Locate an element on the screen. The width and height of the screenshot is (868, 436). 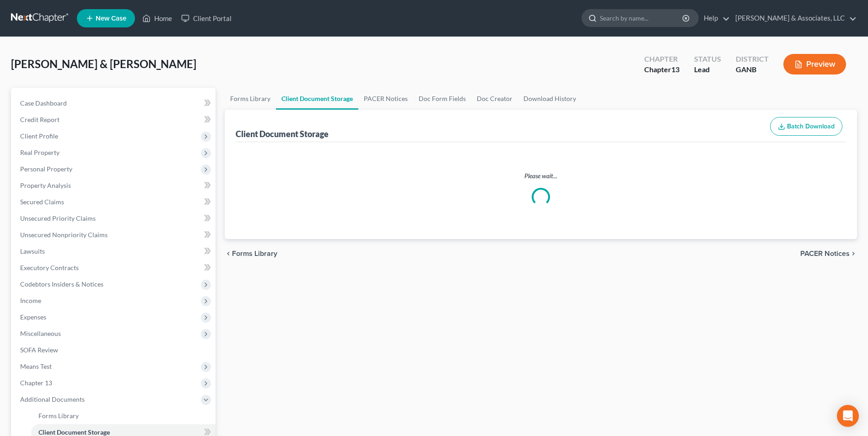
a: SOFA Review is located at coordinates (114, 350).